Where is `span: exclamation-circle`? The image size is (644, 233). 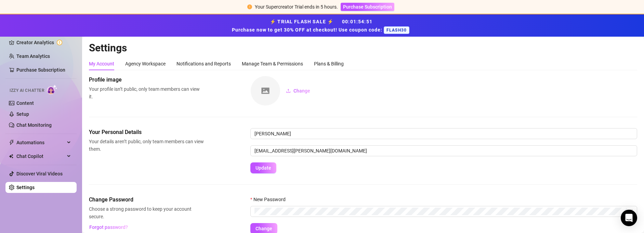
span: exclamation-circle is located at coordinates (250, 7).